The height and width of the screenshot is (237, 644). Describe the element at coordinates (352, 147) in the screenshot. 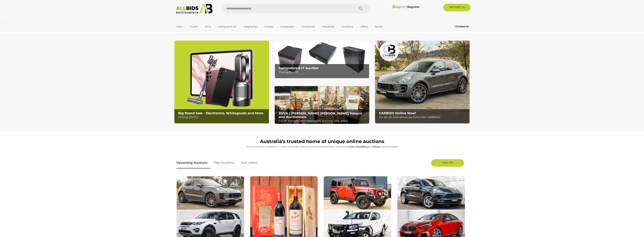

I see `strong: Cars` at that location.